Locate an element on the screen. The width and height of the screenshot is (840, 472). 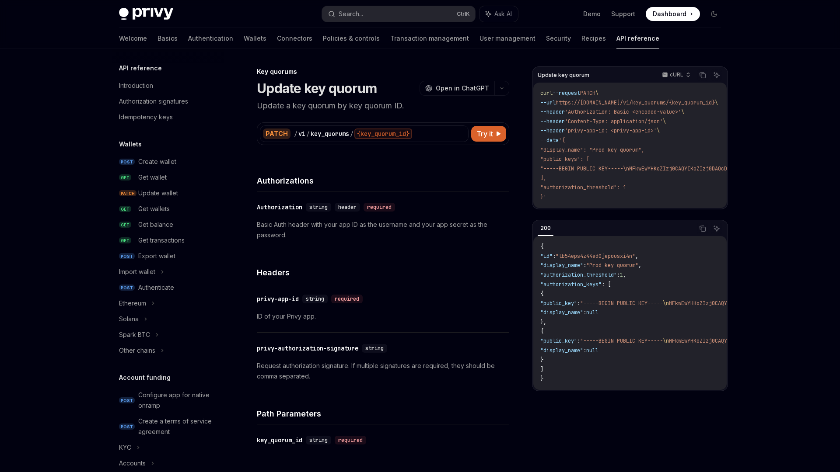
a: Wallets is located at coordinates (255, 38).